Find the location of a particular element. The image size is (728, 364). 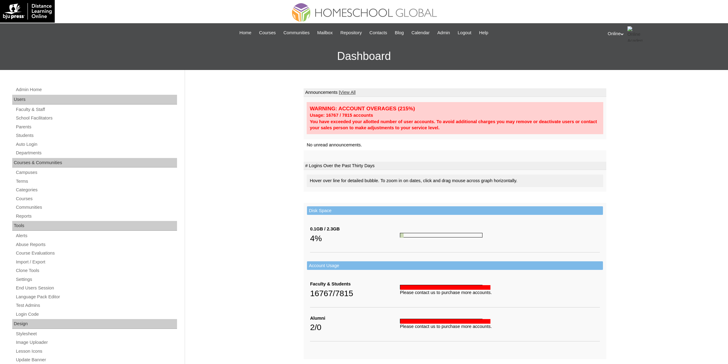

h3: Dashboard is located at coordinates (364, 56).